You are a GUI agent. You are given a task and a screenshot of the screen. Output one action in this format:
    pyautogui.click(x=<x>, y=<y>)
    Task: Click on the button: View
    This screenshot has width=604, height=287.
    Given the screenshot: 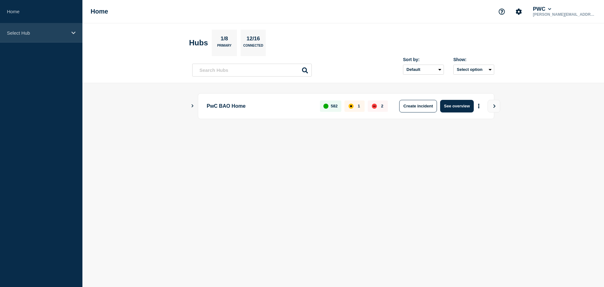 What is the action you would take?
    pyautogui.click(x=494, y=106)
    